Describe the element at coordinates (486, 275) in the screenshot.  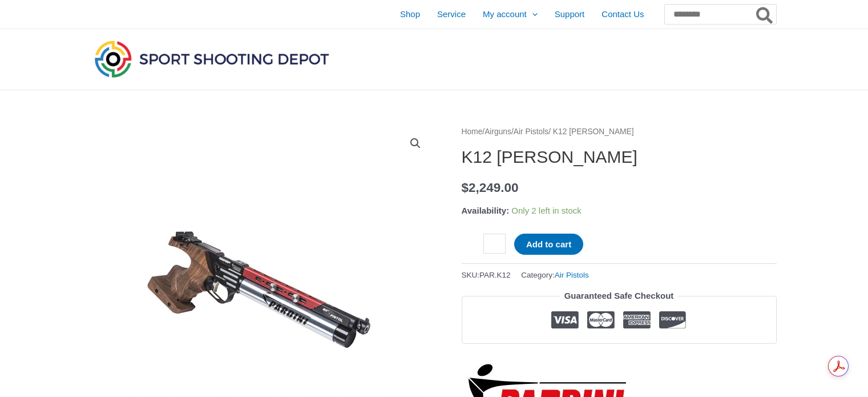
I see `span: SKU:` at that location.